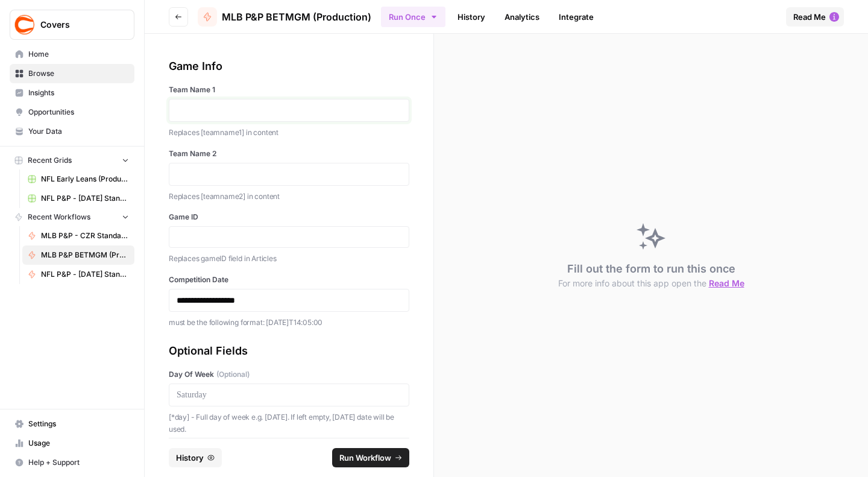 The width and height of the screenshot is (868, 477). I want to click on button: Run Once, so click(413, 17).